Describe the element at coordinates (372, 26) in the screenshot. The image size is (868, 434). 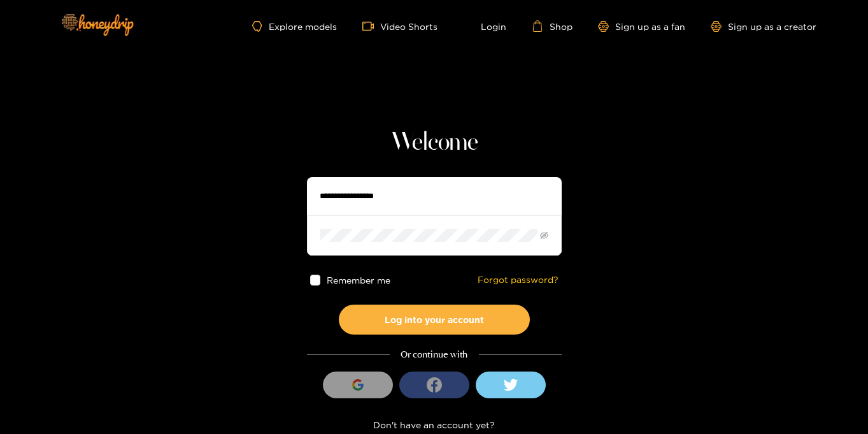
I see `span: video-camera` at that location.